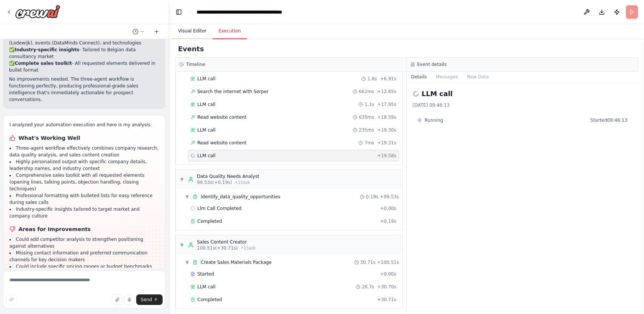  Describe the element at coordinates (240, 197) in the screenshot. I see `span: identify_data_quality_opportunities` at that location.